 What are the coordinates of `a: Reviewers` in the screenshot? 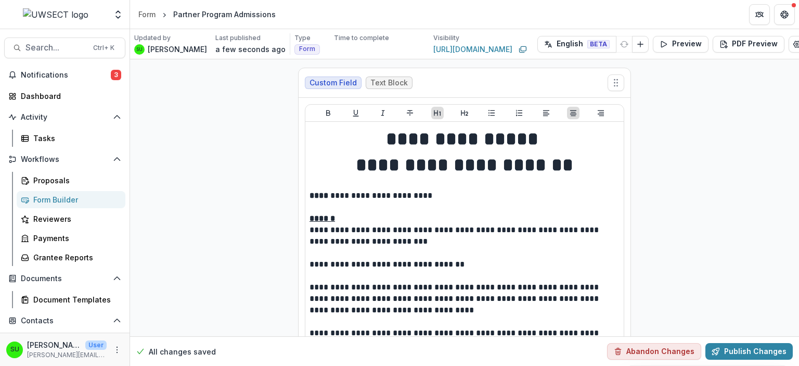 It's located at (71, 218).